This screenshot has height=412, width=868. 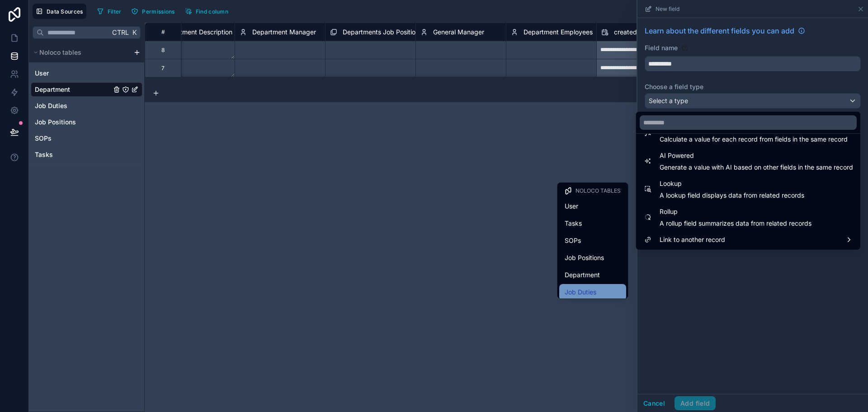 What do you see at coordinates (120, 32) in the screenshot?
I see `span: Ctrl` at bounding box center [120, 32].